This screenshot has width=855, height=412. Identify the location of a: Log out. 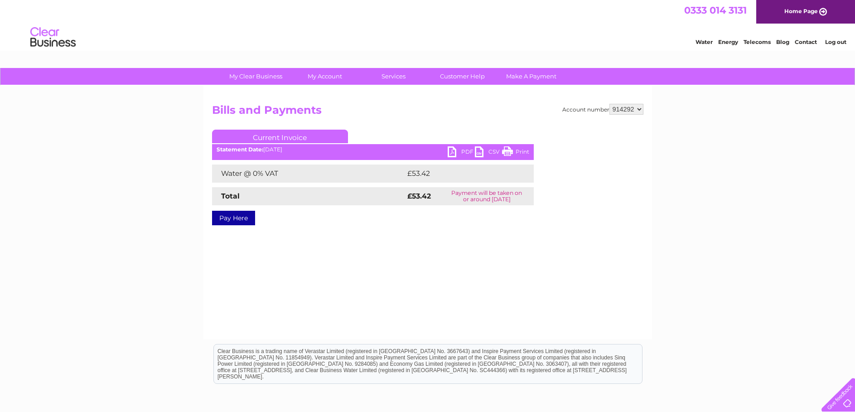
(836, 42).